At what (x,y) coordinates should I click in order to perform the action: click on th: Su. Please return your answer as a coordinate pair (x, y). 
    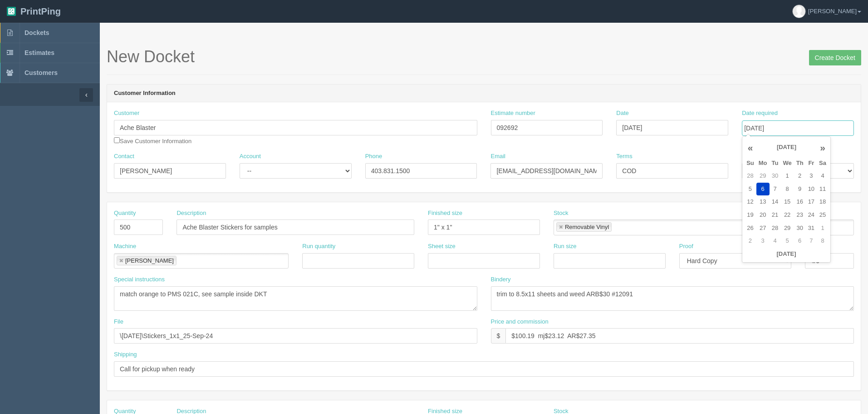
    Looking at the image, I should click on (750, 163).